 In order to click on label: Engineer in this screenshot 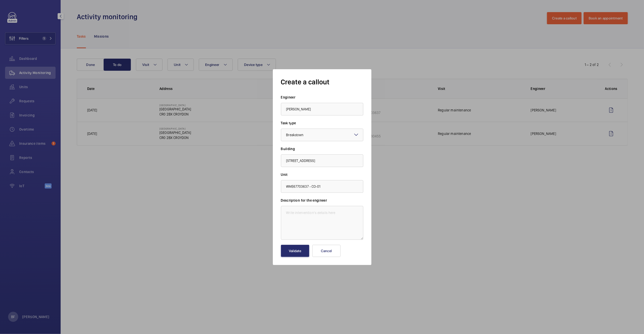, I will do `click(322, 97)`.